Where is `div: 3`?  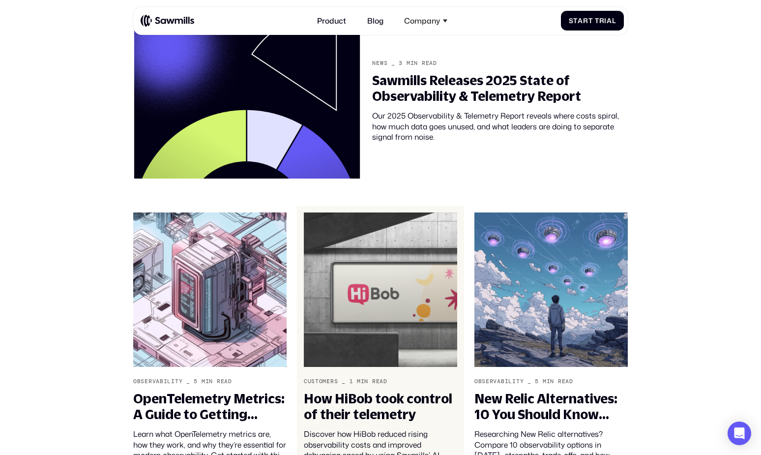
div: 3 is located at coordinates (401, 63).